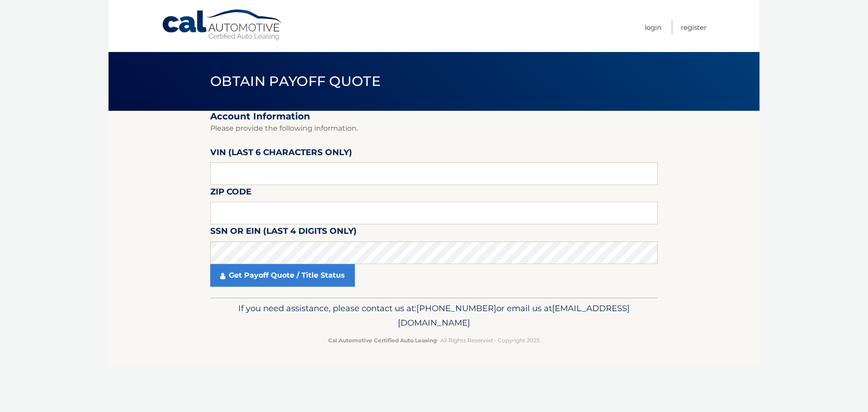 The height and width of the screenshot is (412, 868). What do you see at coordinates (284, 232) in the screenshot?
I see `label: SSN or EIN (last 4 digits only)` at bounding box center [284, 232].